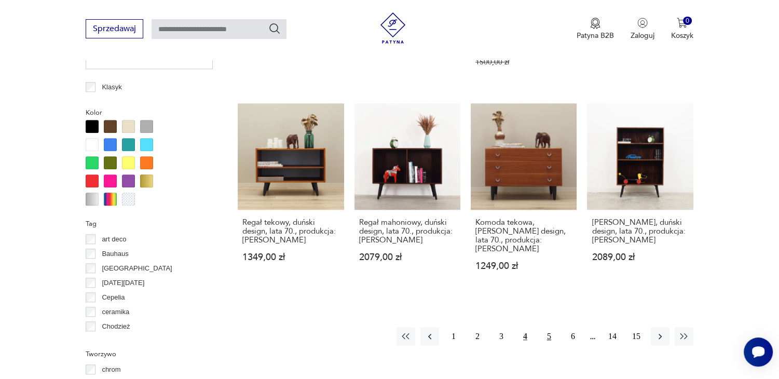  I want to click on p: 1500,00 zł, so click(524, 62).